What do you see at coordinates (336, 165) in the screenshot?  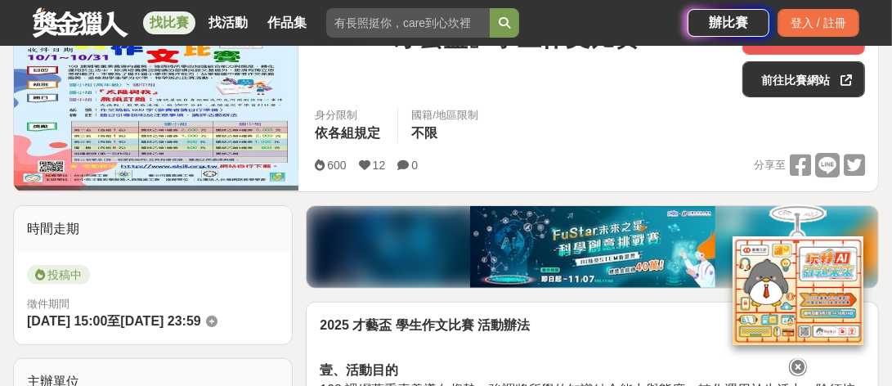 I see `span: 600` at bounding box center [336, 165].